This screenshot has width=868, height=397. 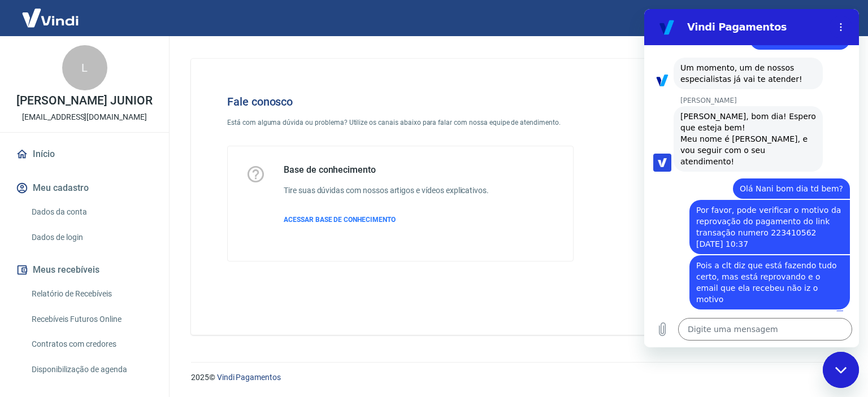 I want to click on a: Disponibilização de agenda, so click(x=91, y=369).